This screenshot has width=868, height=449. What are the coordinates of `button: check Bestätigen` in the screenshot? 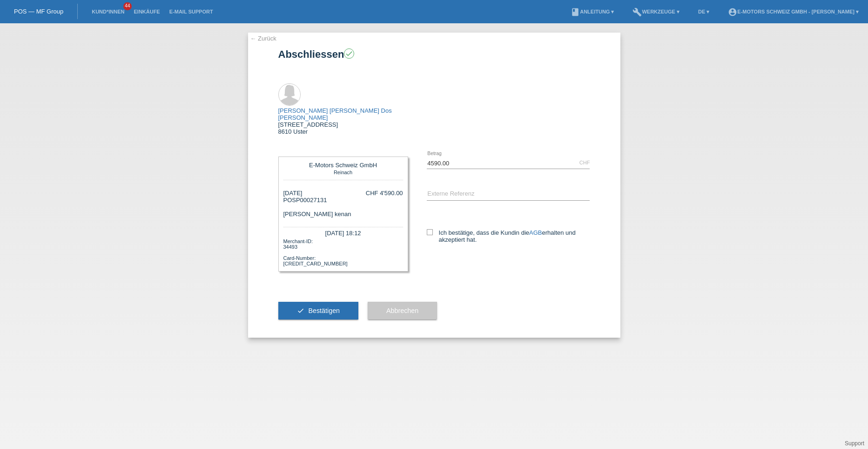 It's located at (318, 310).